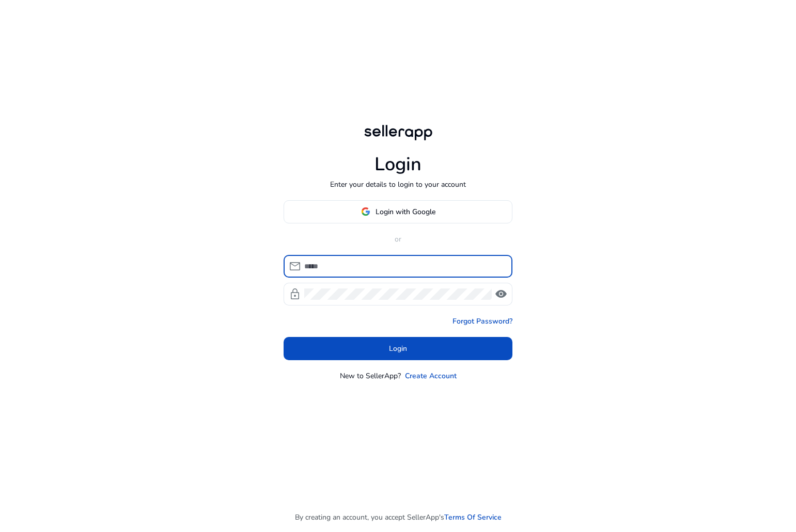 The image size is (796, 532). What do you see at coordinates (398, 239) in the screenshot?
I see `p: or` at bounding box center [398, 239].